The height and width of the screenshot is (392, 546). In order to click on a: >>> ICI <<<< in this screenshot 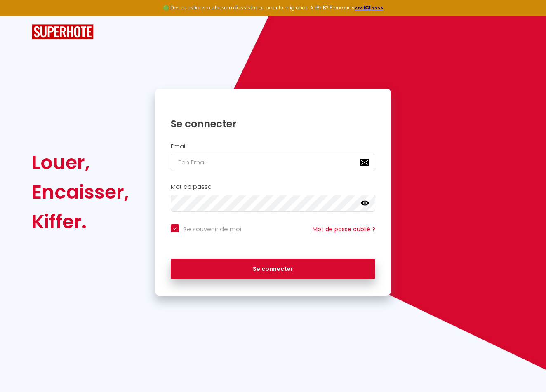, I will do `click(369, 7)`.